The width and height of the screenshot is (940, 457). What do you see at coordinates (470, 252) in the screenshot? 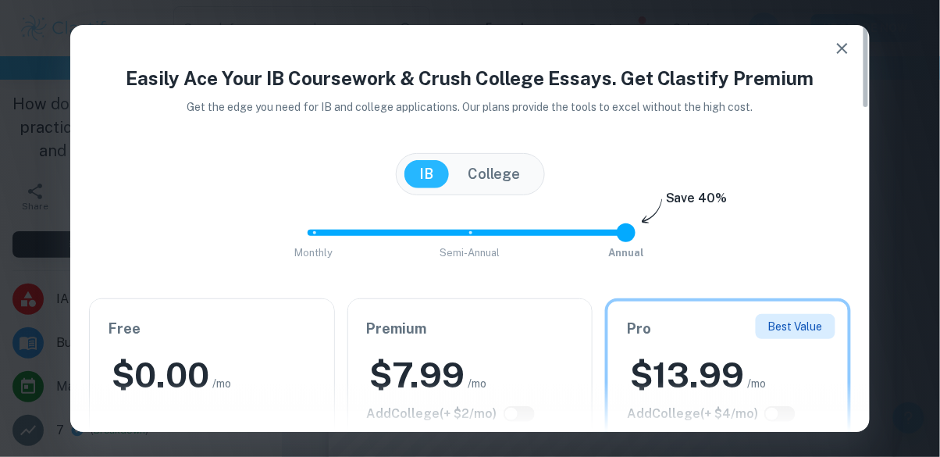
I see `span: Semi-Annual` at bounding box center [470, 252].